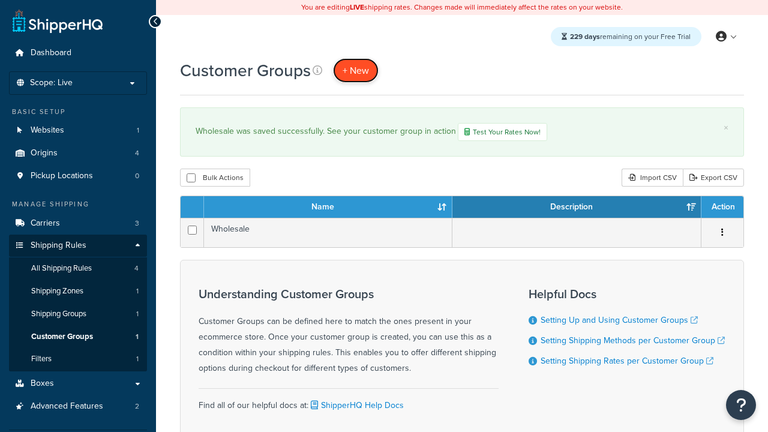 The width and height of the screenshot is (768, 432). What do you see at coordinates (78, 314) in the screenshot?
I see `li: Shipping Groups` at bounding box center [78, 314].